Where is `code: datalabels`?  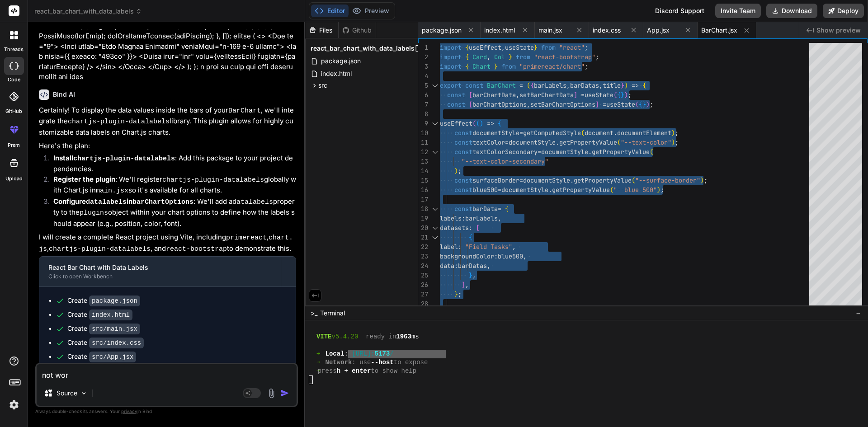 code: datalabels is located at coordinates (253, 202).